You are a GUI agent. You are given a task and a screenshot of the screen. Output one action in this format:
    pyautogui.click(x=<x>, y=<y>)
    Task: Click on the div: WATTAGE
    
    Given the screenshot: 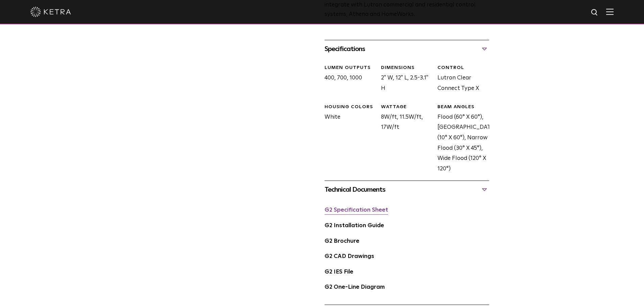 What is the action you would take?
    pyautogui.click(x=407, y=107)
    